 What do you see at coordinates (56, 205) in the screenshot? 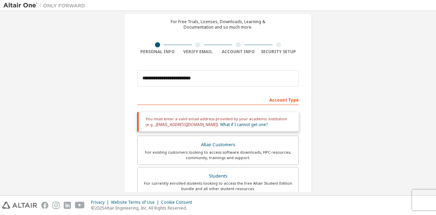
I see `img: instagram.svg` at bounding box center [56, 205].